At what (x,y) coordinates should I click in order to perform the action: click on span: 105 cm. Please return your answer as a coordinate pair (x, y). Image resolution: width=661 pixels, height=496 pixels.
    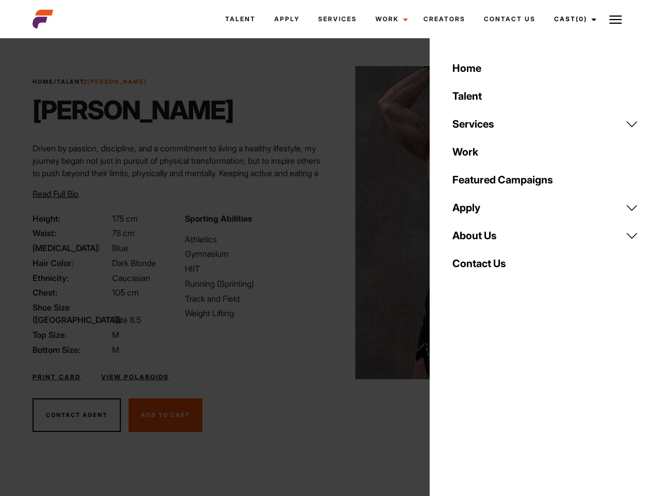
    Looking at the image, I should click on (126, 292).